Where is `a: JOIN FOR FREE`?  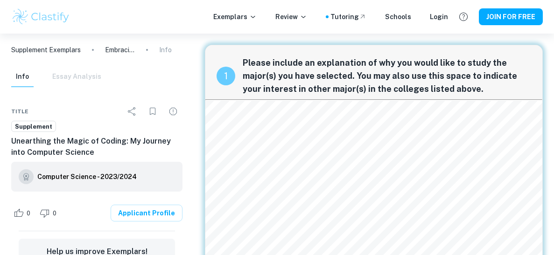 a: JOIN FOR FREE is located at coordinates (511, 17).